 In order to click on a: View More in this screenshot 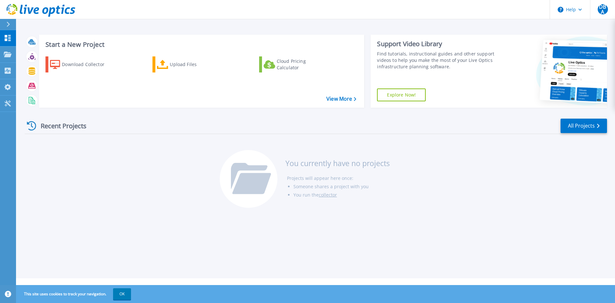, I will do `click(341, 99)`.